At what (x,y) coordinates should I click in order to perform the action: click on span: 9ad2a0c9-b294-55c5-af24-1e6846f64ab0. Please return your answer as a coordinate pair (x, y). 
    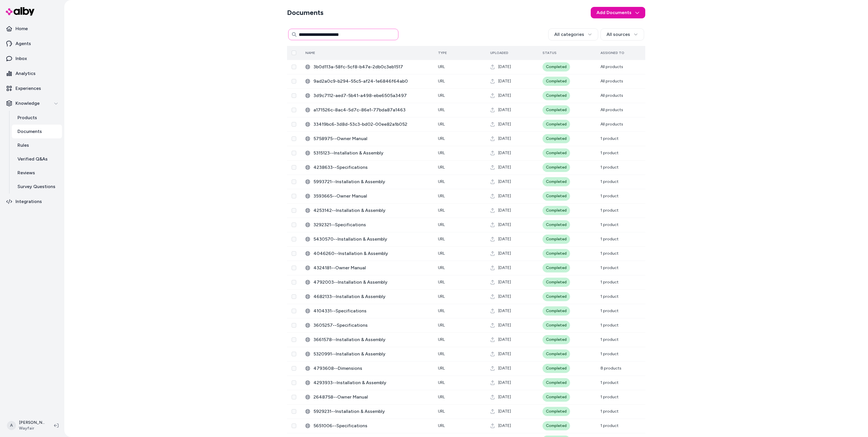
    Looking at the image, I should click on (371, 82).